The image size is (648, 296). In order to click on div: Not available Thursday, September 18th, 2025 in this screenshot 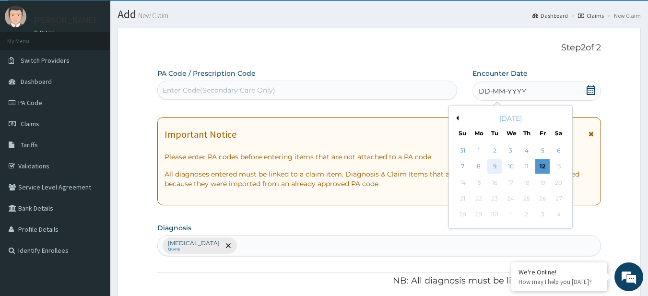, I will do `click(527, 183)`.